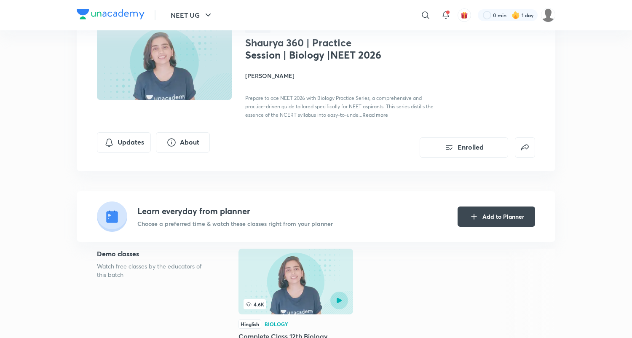  I want to click on h1: Shaurya 360 | Practice Session | Biology |NEET 2026, so click(314, 49).